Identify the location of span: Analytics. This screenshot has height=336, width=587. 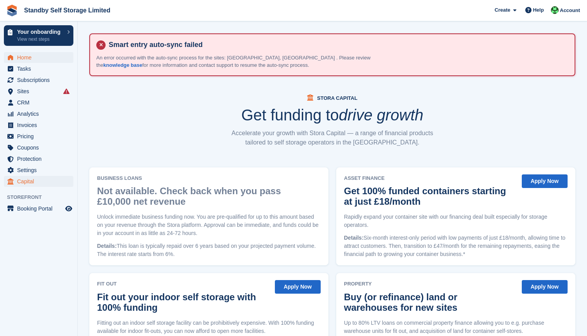
(40, 114).